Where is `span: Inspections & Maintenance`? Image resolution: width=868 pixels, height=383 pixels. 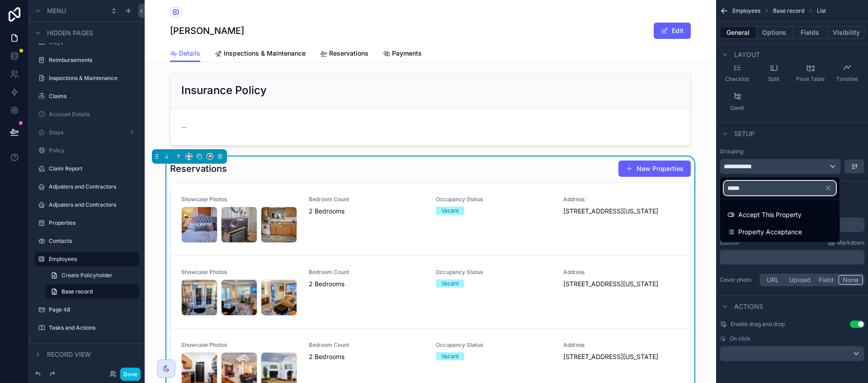 span: Inspections & Maintenance is located at coordinates (265, 53).